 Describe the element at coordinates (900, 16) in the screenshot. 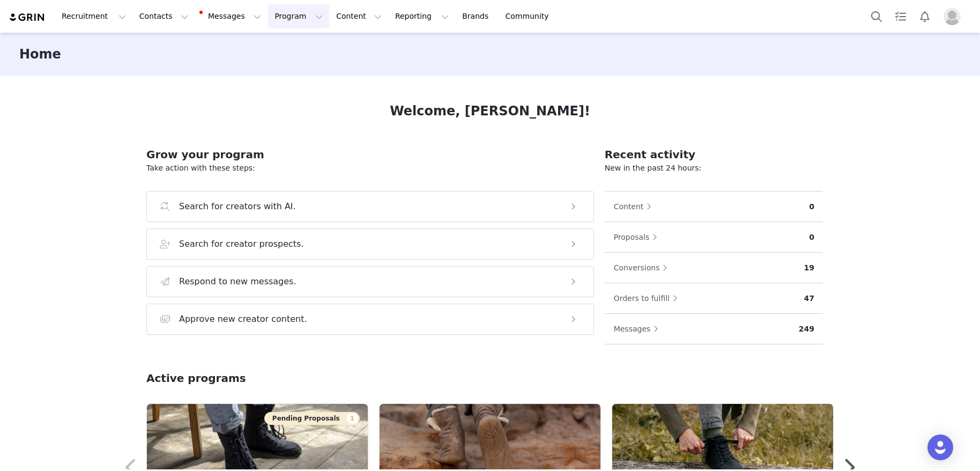

I see `a: Tasks` at that location.